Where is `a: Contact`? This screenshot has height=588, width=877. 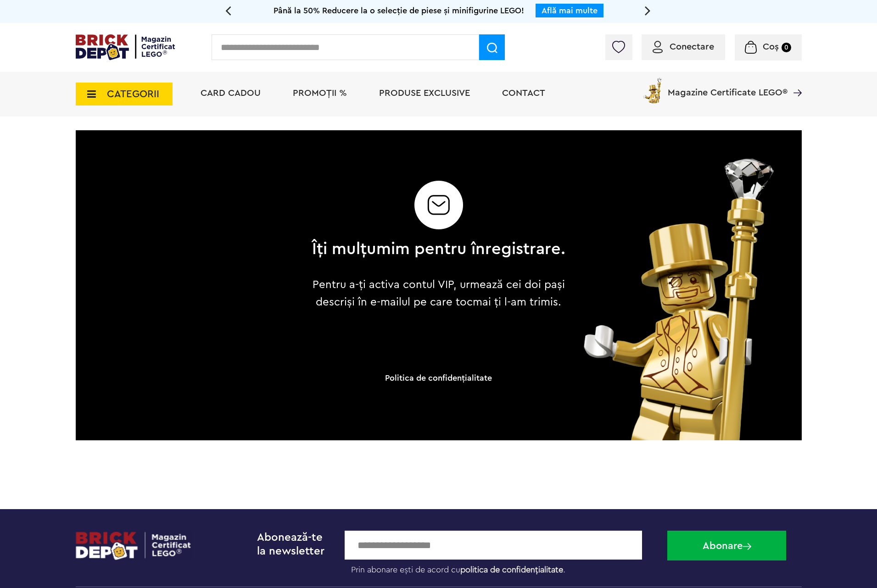 a: Contact is located at coordinates (524, 93).